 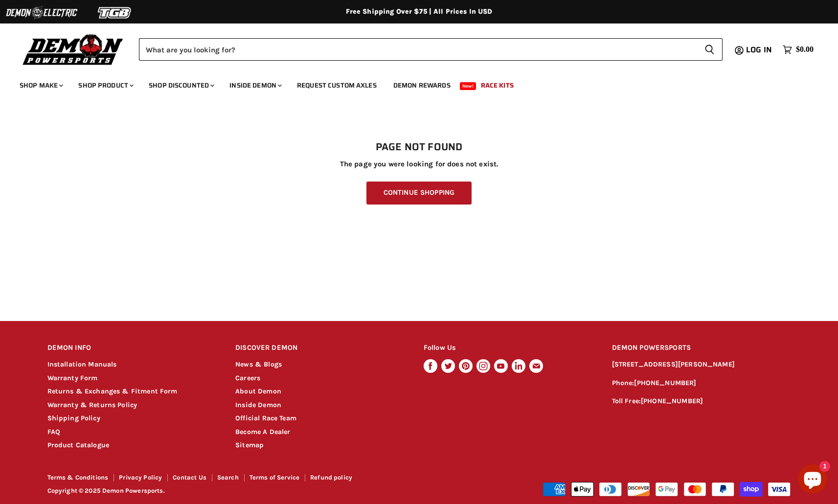 I want to click on a: About Demon, so click(x=259, y=390).